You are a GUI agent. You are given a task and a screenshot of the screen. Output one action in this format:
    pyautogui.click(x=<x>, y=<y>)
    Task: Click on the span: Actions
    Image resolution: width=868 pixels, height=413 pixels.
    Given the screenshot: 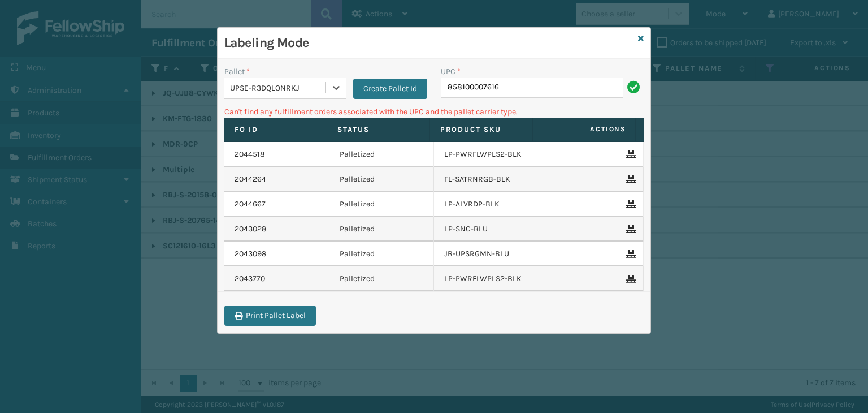 What is the action you would take?
    pyautogui.click(x=584, y=129)
    